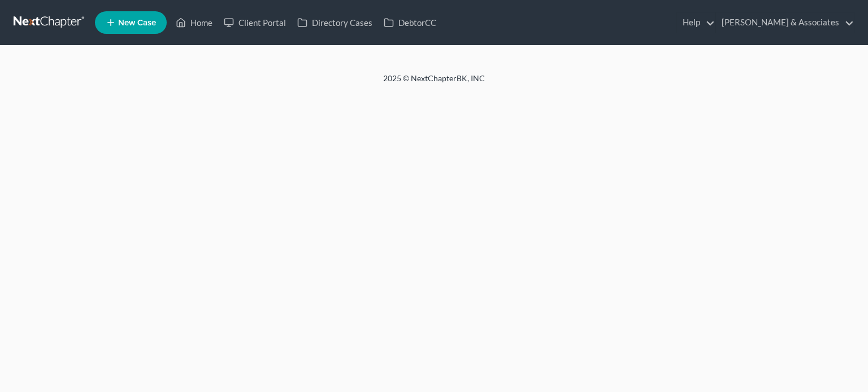 This screenshot has width=868, height=392. Describe the element at coordinates (409, 22) in the screenshot. I see `a: DebtorCC` at that location.